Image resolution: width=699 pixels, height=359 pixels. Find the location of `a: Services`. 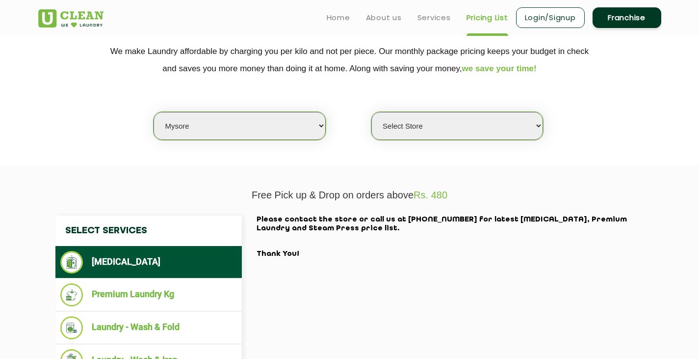

a: Services is located at coordinates (434, 18).